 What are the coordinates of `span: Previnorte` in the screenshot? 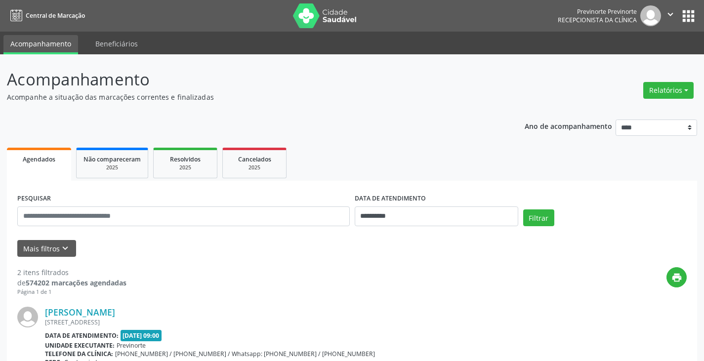 It's located at (131, 345).